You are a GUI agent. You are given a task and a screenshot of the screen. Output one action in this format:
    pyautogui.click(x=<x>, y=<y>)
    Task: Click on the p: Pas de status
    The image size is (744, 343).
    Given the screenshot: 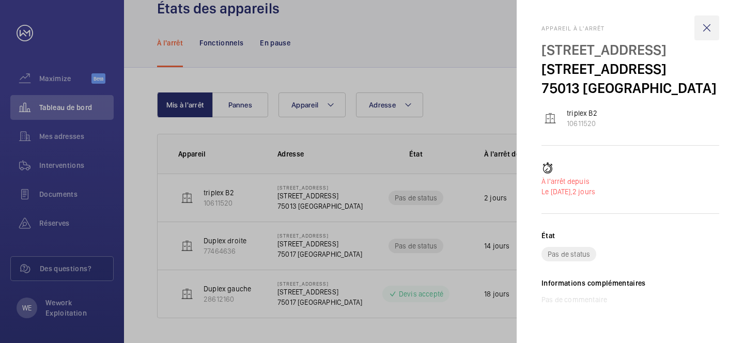 What is the action you would take?
    pyautogui.click(x=569, y=254)
    